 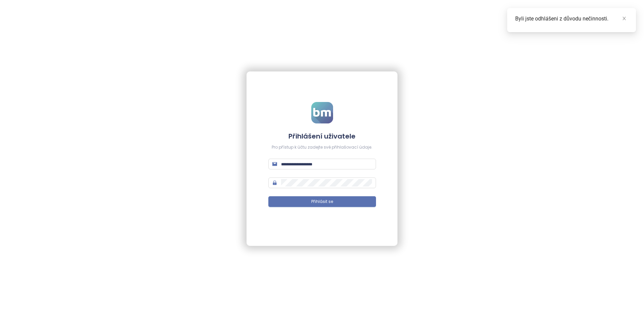 I want to click on div: Pro přístup k účtu zadejte své přihlašovací údaje., so click(x=322, y=147).